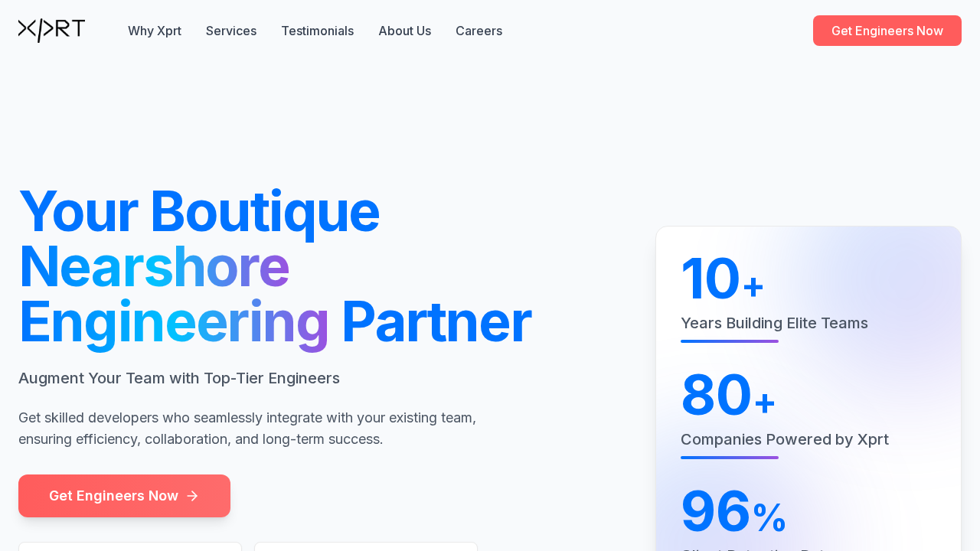 Image resolution: width=980 pixels, height=551 pixels. What do you see at coordinates (710, 278) in the screenshot?
I see `span: 10` at bounding box center [710, 278].